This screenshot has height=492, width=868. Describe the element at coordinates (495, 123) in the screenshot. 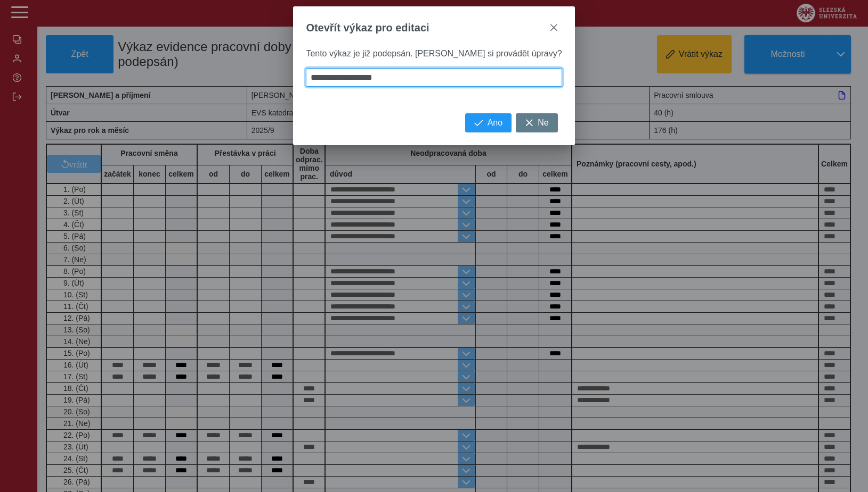

I see `span: Ano` at that location.